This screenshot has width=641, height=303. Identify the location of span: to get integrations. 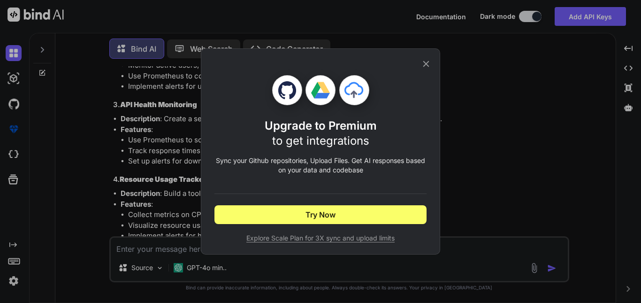
(320, 140).